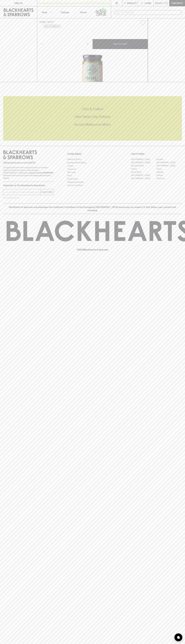 This screenshot has width=185, height=644. I want to click on p: Subscribe to The Blackhearts Newsletter, so click(28, 185).